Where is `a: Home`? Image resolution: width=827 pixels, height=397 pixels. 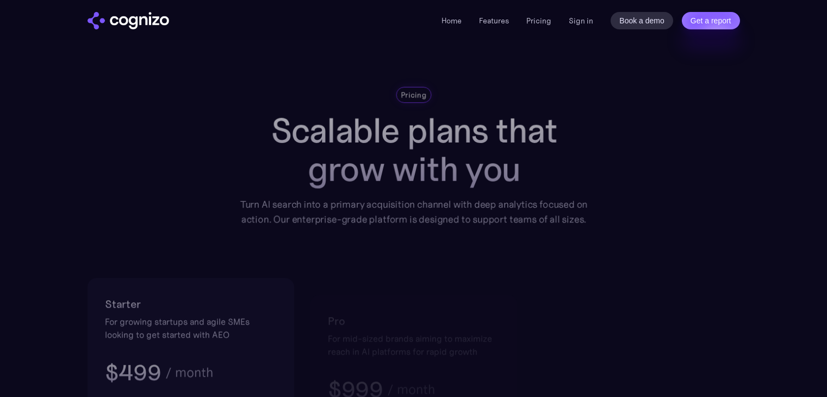 a: Home is located at coordinates (451, 21).